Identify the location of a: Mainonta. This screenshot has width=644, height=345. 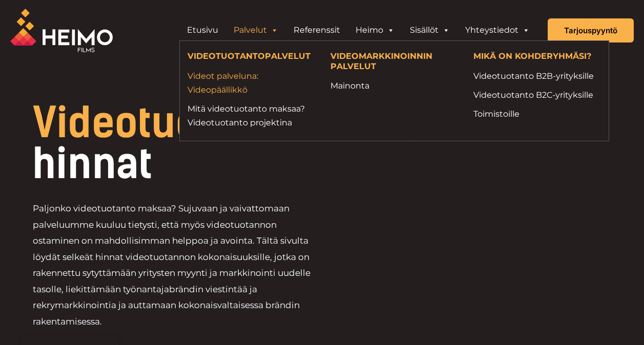
(394, 85).